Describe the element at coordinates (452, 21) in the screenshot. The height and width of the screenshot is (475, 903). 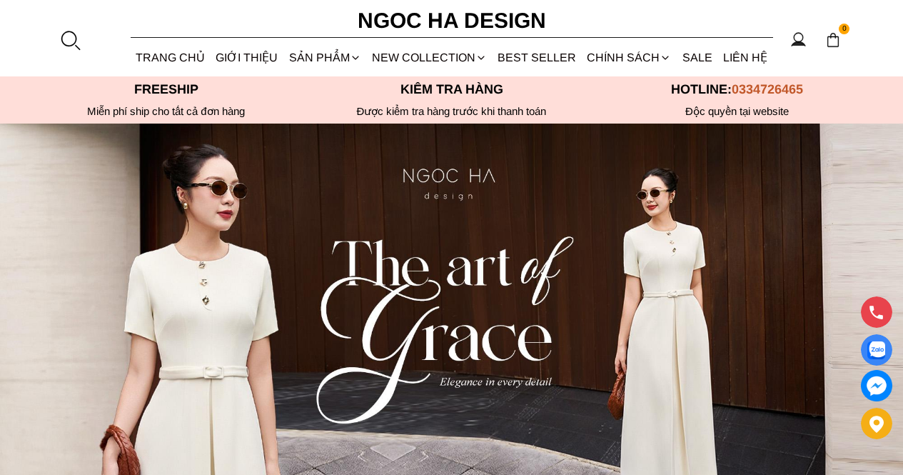
I see `a: Ngoc Ha Design` at that location.